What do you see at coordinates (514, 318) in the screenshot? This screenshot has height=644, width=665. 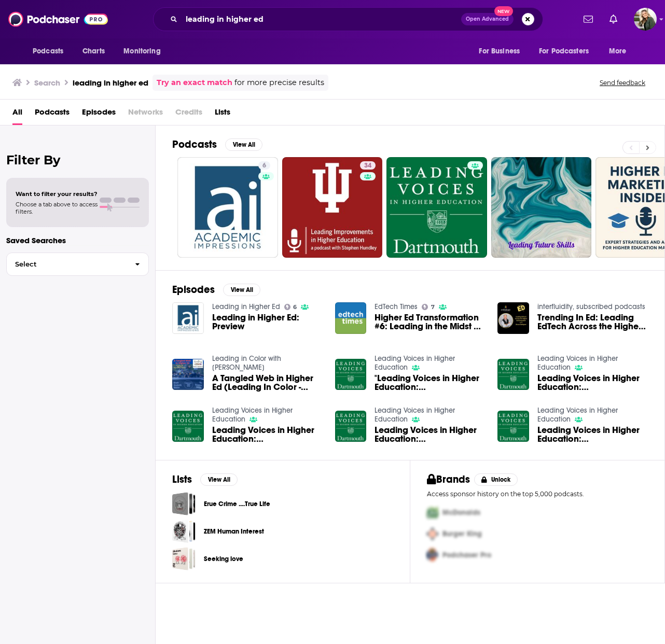 I see `a: Trending In Ed: Leading EdTech Across the Higher Ed Ecosystem with Bruce Dahlgren` at bounding box center [514, 318].